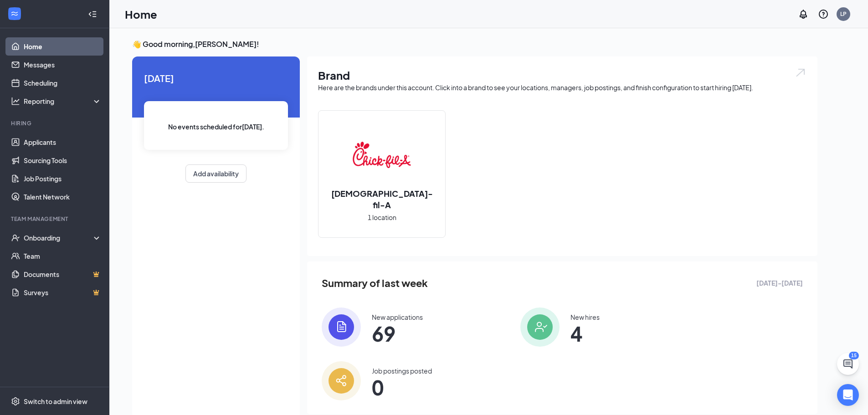 The width and height of the screenshot is (868, 415). What do you see at coordinates (824, 14) in the screenshot?
I see `svg: QuestionInfo` at bounding box center [824, 14].